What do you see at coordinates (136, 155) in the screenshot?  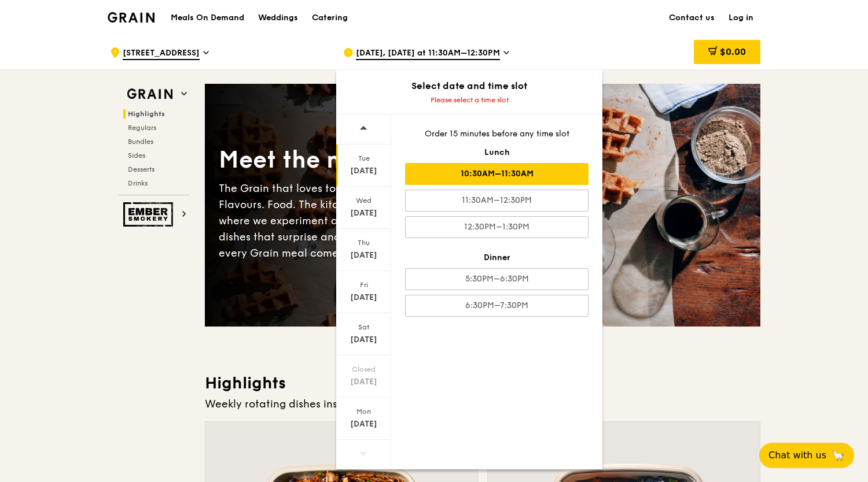 I see `span: Sides` at bounding box center [136, 155].